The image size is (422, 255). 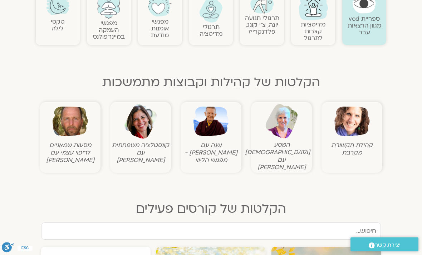 What do you see at coordinates (58, 25) in the screenshot?
I see `a: טקסילילה` at bounding box center [58, 25].